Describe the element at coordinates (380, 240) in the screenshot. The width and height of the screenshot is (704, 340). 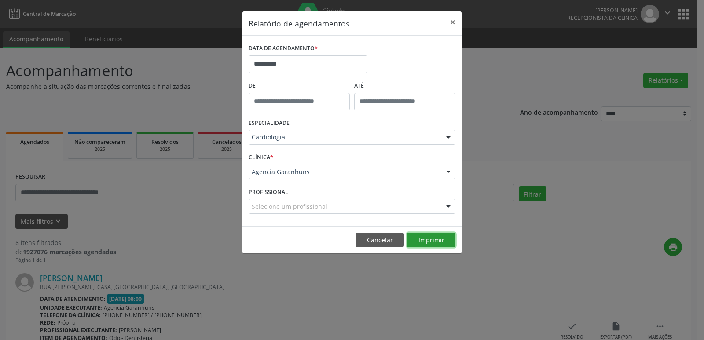
I see `button: Cancelar` at that location.